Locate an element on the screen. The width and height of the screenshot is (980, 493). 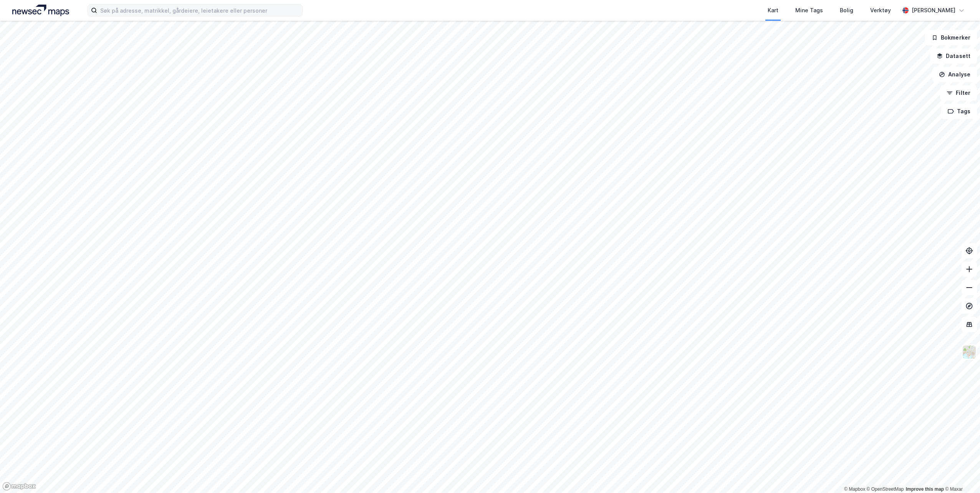
a: OpenStreetMap is located at coordinates (885, 489).